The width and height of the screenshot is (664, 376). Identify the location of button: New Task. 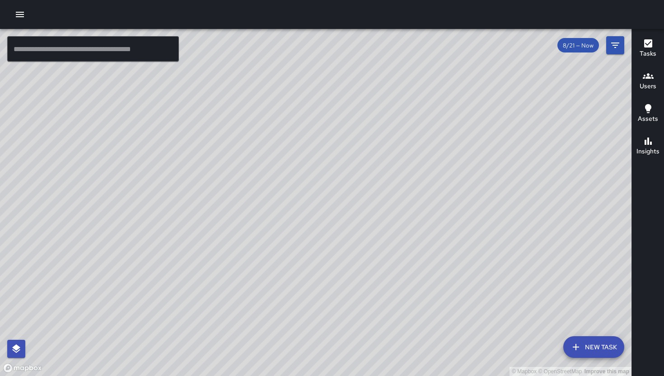
(594, 347).